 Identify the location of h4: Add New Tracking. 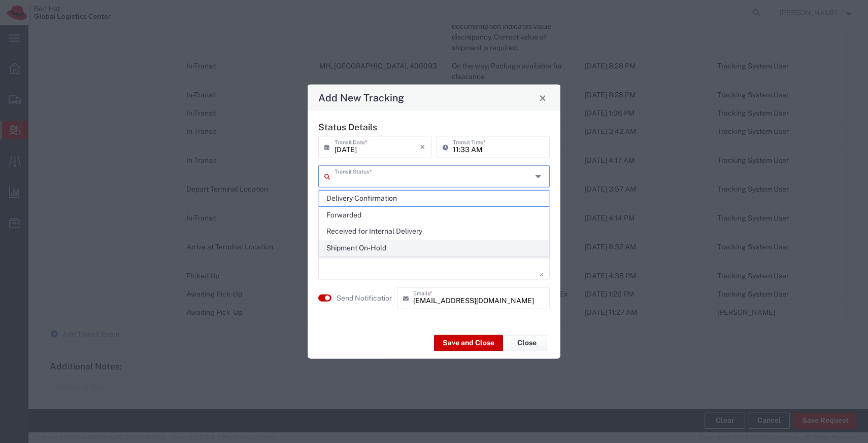
(361, 97).